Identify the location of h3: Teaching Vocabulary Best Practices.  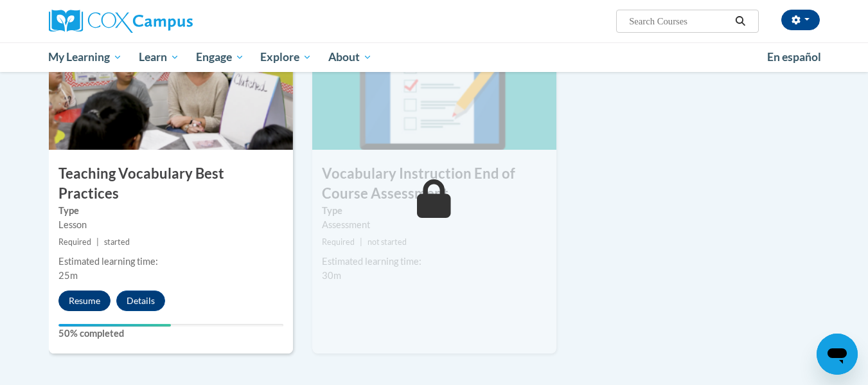
(171, 184).